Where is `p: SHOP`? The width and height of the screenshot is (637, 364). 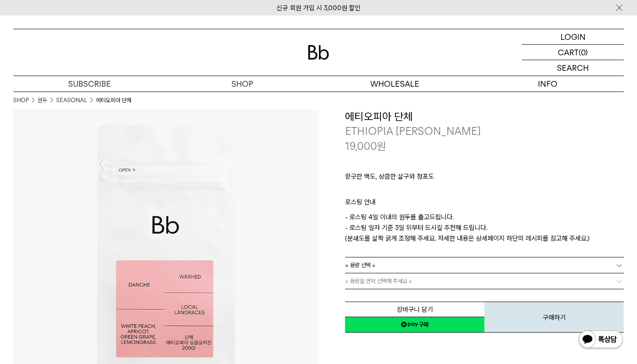 p: SHOP is located at coordinates (242, 83).